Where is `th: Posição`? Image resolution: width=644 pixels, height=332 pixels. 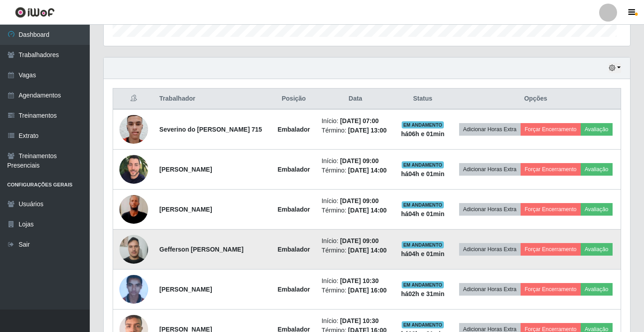 th: Posição is located at coordinates (294, 99).